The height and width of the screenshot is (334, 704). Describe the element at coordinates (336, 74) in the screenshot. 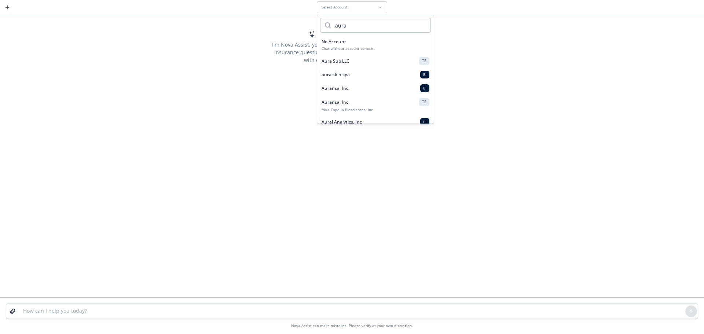

I see `span: aura skin spa` at that location.